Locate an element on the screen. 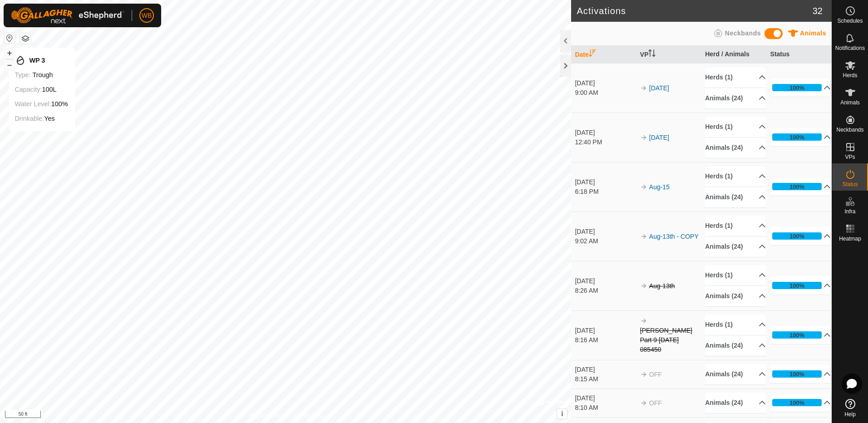 This screenshot has width=868, height=423. button: Map Layers is located at coordinates (25, 39).